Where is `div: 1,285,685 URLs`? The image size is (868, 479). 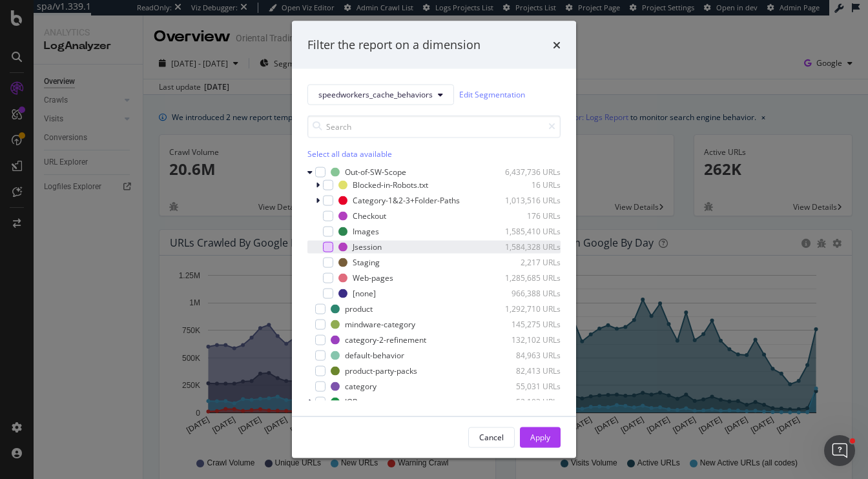 div: 1,285,685 URLs is located at coordinates (529, 278).